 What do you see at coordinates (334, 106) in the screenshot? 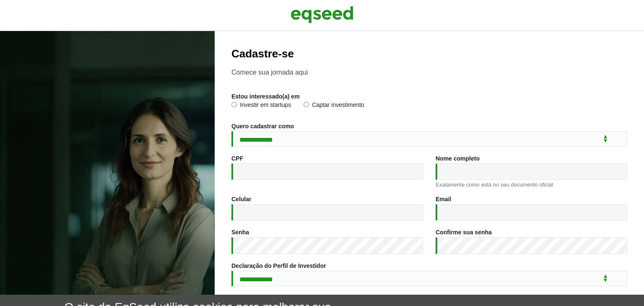
I see `label: Captar investimento` at bounding box center [334, 106].